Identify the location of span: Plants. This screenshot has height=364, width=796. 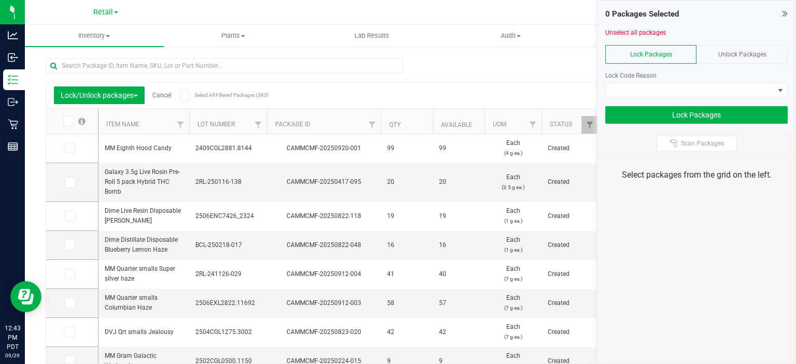
(233, 36).